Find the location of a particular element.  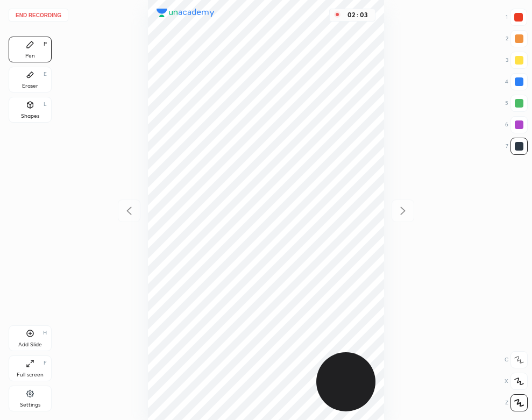

div: Pen is located at coordinates (30, 56).